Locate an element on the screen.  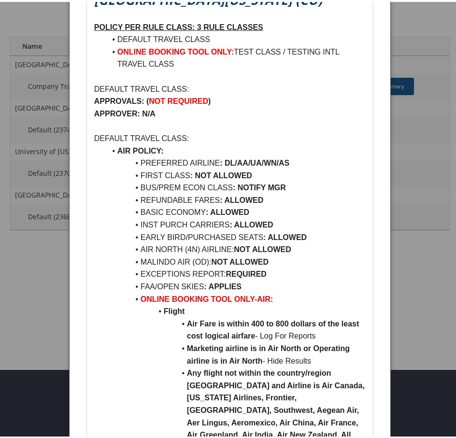
li: PREFERRED AIRLINE is located at coordinates (236, 161).